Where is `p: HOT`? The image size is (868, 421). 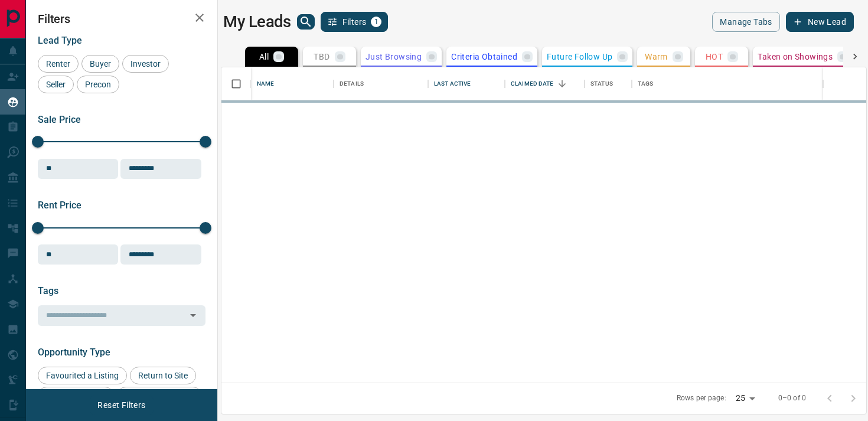
p: HOT is located at coordinates (713, 57).